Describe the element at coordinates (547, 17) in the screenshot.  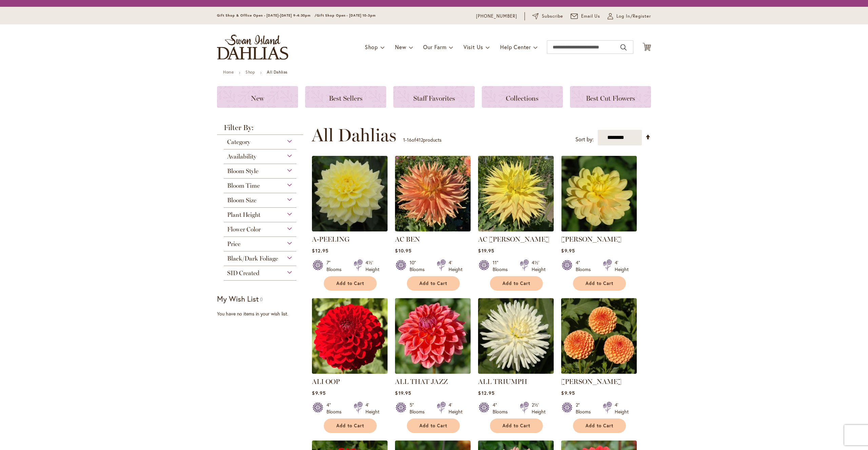
I see `a: Subscribe` at that location.